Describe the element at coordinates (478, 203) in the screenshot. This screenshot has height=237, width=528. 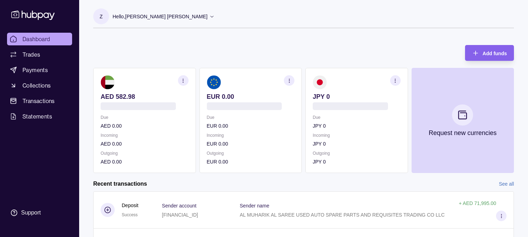
I see `p: + AED 71,995.00` at that location.